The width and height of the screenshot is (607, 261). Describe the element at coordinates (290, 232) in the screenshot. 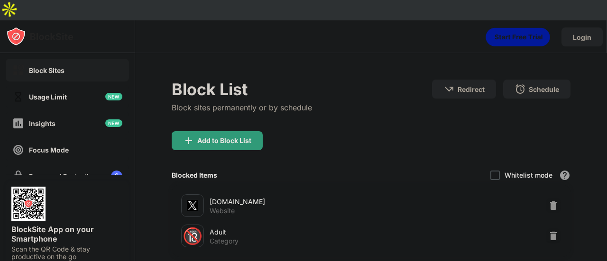

I see `div: Adult` at that location.